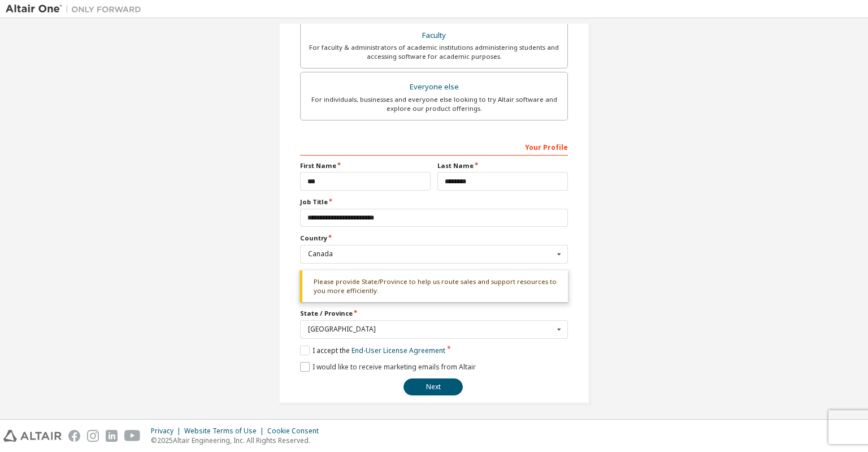 This screenshot has height=452, width=868. I want to click on label: Last Name, so click(502, 166).